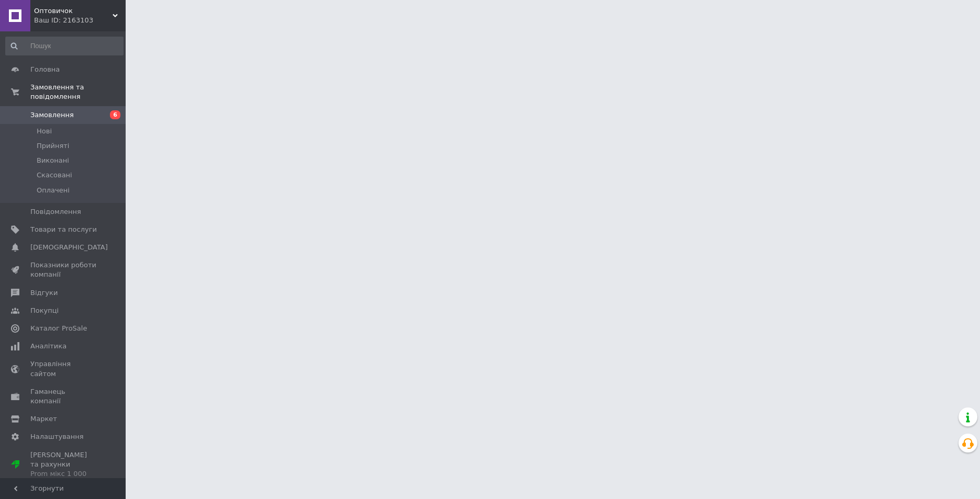 The width and height of the screenshot is (980, 499). I want to click on span: Замовлення, so click(52, 115).